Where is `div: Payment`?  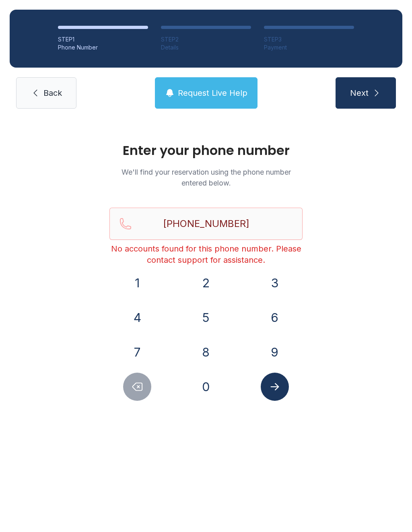
div: Payment is located at coordinates (309, 47).